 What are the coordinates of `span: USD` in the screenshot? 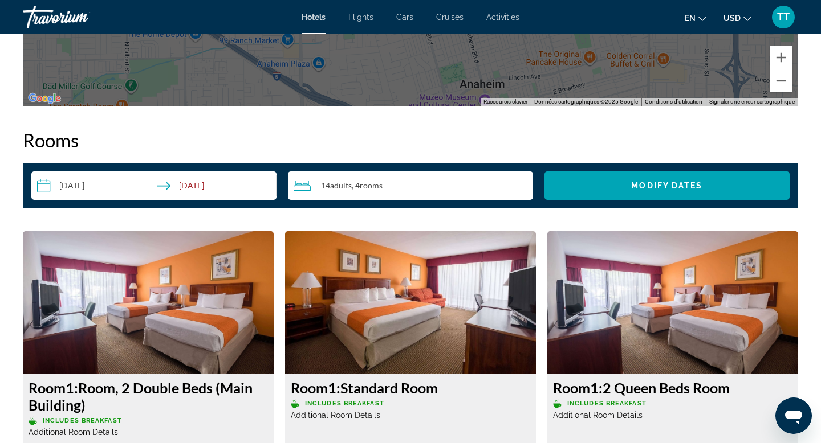 It's located at (732, 18).